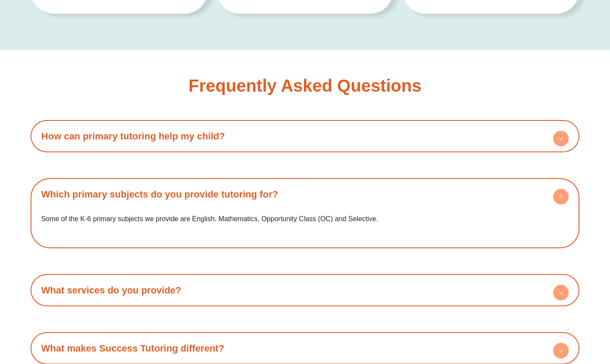 This screenshot has width=610, height=364. I want to click on a: How can primary tutoring help my child?, so click(133, 136).